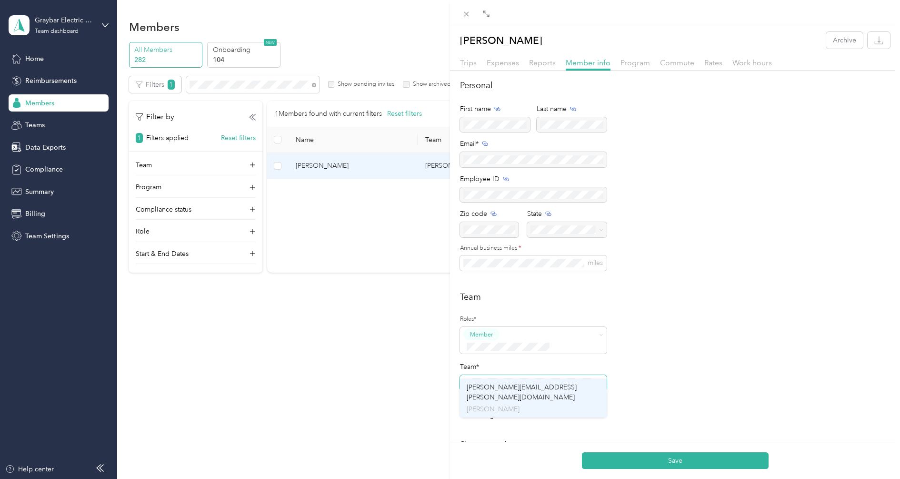  What do you see at coordinates (543, 62) in the screenshot?
I see `span: Reports` at bounding box center [543, 62].